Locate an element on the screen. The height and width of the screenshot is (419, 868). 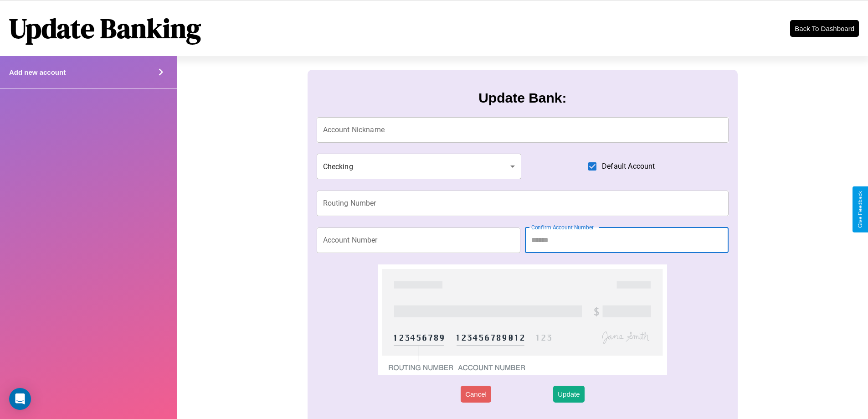
div: Open Intercom Messenger is located at coordinates (20, 399).